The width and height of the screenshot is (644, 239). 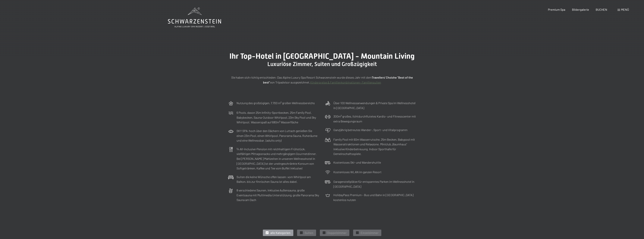 What do you see at coordinates (337, 233) in the screenshot?
I see `span: Doppelzimmer` at bounding box center [337, 233].